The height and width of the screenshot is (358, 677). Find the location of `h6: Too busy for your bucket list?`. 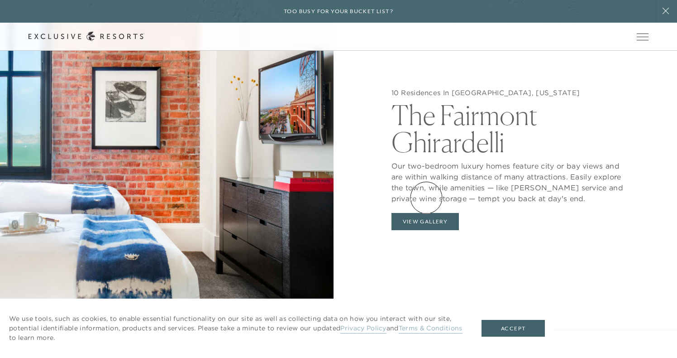

h6: Too busy for your bucket list? is located at coordinates (339, 11).